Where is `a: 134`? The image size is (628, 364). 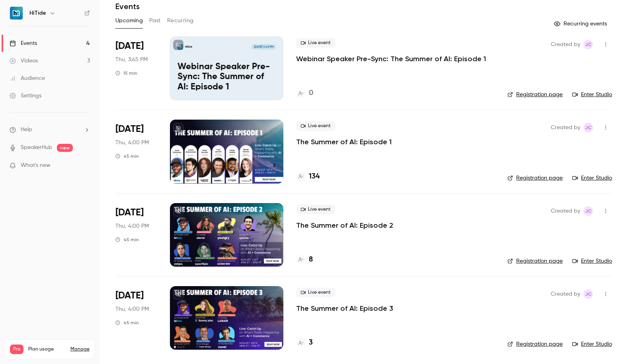 a: 134 is located at coordinates (308, 177).